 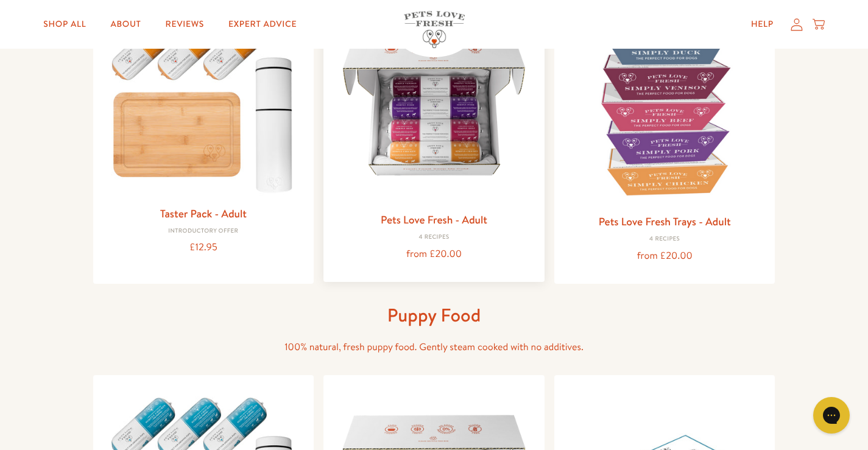 I want to click on img: Pets Love Fresh - Adult, so click(x=434, y=105).